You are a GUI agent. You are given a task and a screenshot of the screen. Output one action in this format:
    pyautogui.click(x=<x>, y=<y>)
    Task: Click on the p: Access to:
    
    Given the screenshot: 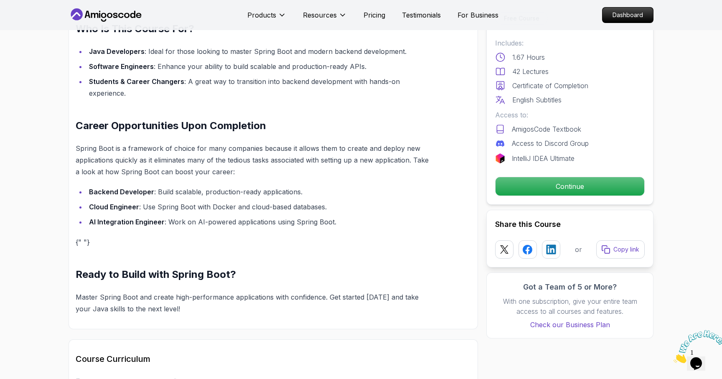 What is the action you would take?
    pyautogui.click(x=570, y=115)
    